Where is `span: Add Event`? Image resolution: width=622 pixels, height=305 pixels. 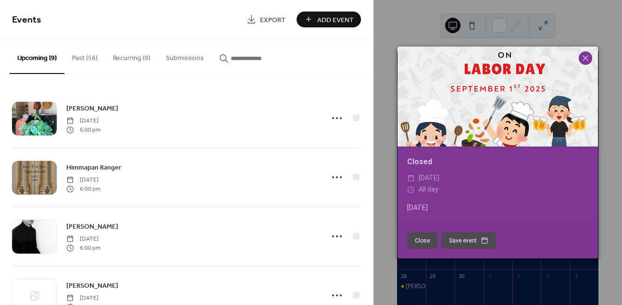 span: Add Event is located at coordinates (335, 20).